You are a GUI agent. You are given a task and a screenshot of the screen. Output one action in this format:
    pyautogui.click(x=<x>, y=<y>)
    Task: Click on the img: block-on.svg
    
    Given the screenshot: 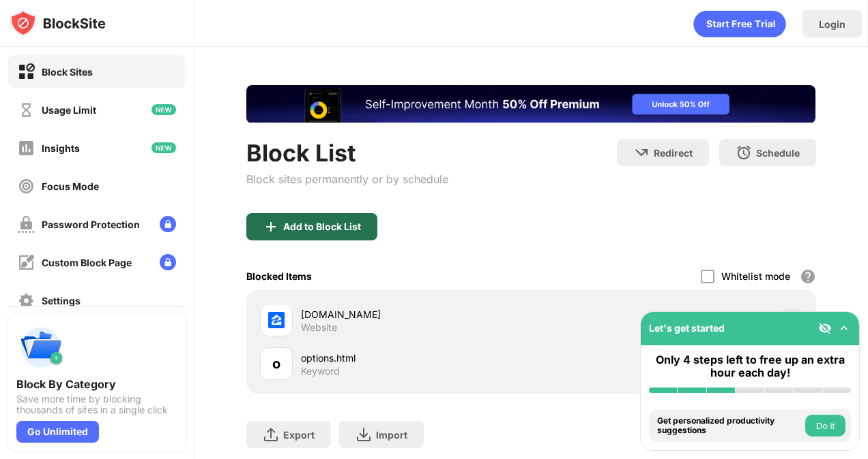 What is the action you would take?
    pyautogui.click(x=26, y=72)
    